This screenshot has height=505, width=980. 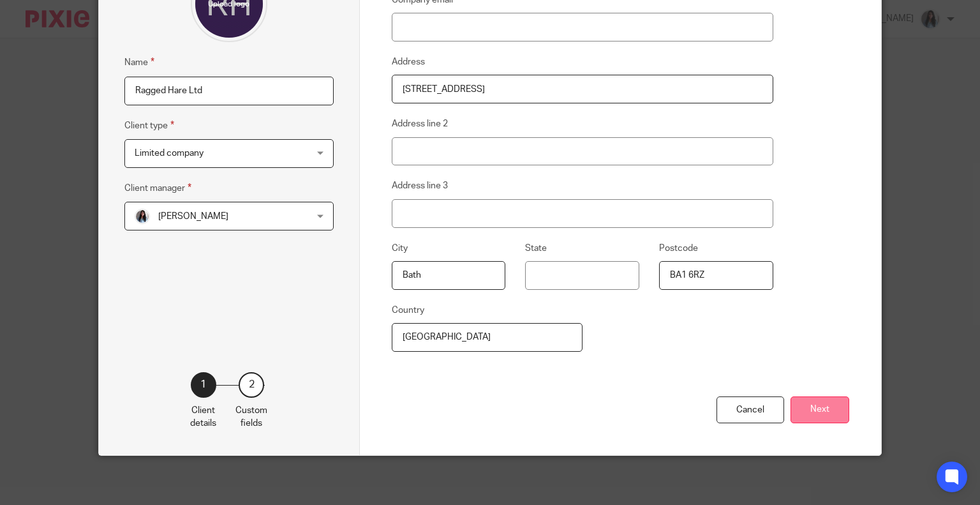 I want to click on label: Postcode, so click(x=678, y=249).